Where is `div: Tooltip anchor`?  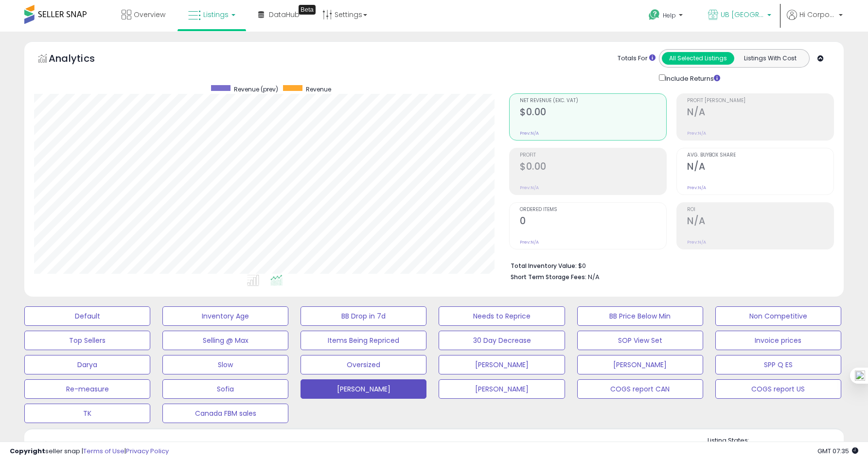 div: Tooltip anchor is located at coordinates (307, 10).